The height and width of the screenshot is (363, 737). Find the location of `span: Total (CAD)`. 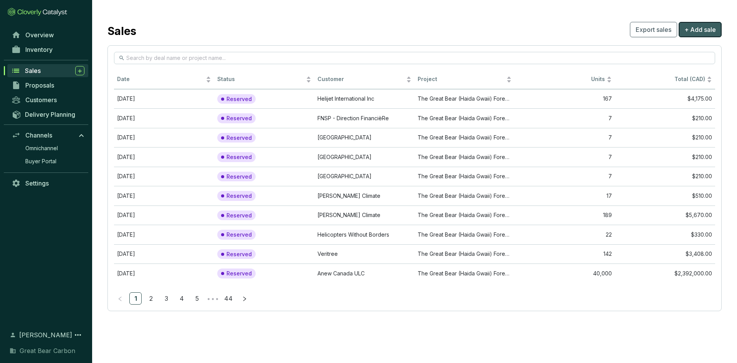

span: Total (CAD) is located at coordinates (689, 79).